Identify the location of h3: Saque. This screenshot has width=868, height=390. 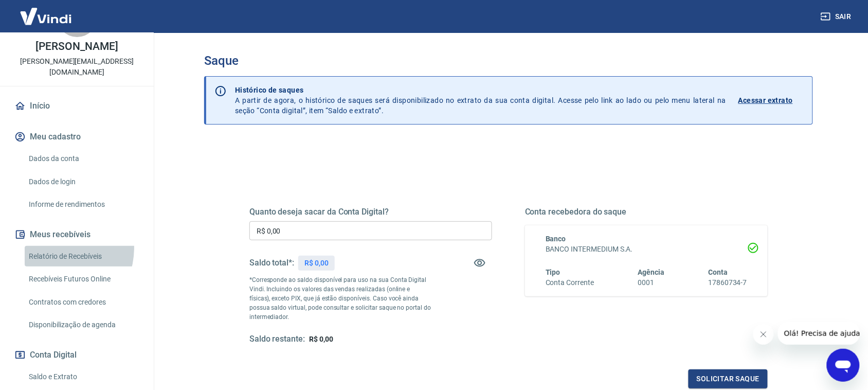
(508, 60).